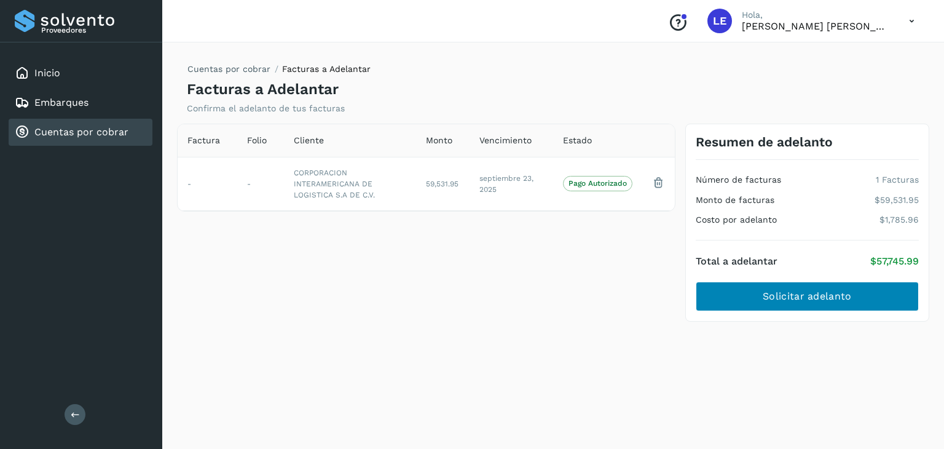 This screenshot has width=944, height=449. Describe the element at coordinates (81, 103) in the screenshot. I see `div: Embarques` at that location.